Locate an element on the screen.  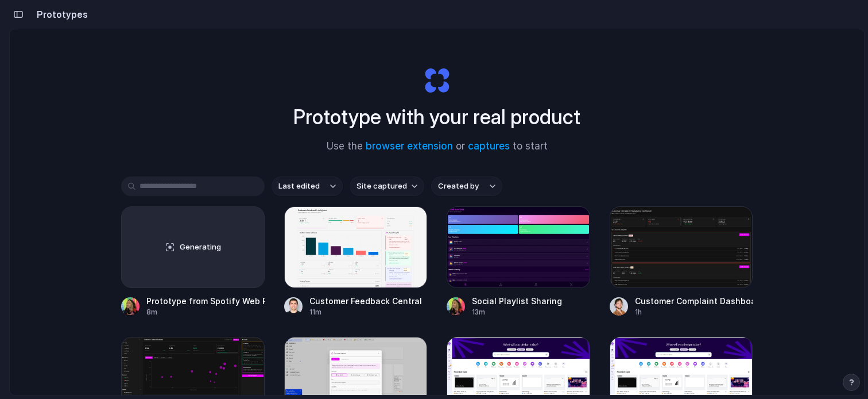
a: Social Playlist SharingSocial Playlist Sharing13m is located at coordinates (519, 261).